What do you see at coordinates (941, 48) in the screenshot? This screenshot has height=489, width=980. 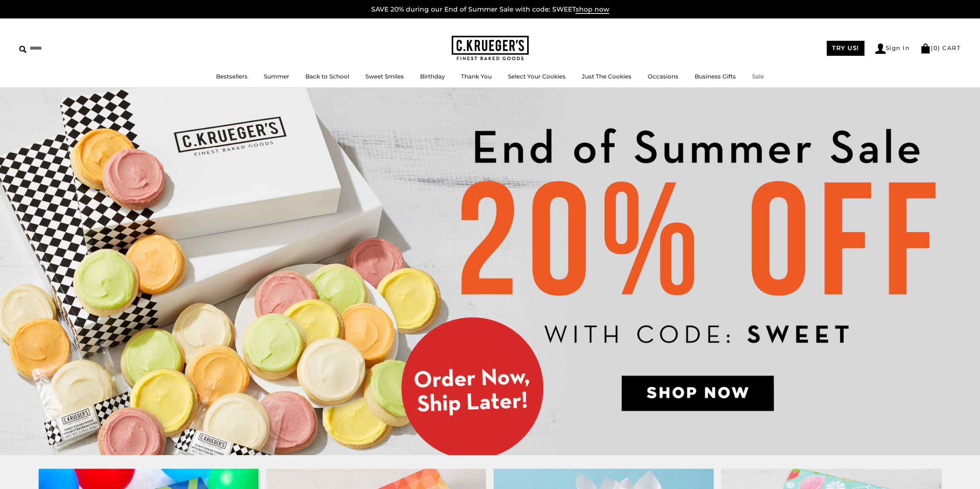 I see `a: (0) CART` at bounding box center [941, 48].